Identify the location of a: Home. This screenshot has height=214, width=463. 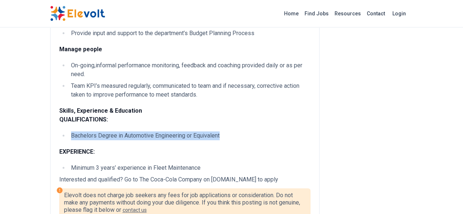
(292, 14).